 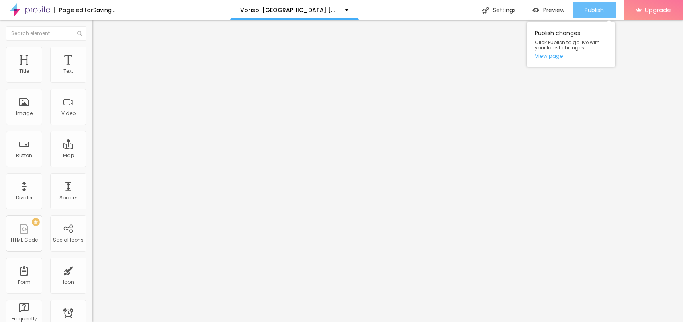 What do you see at coordinates (24, 240) in the screenshot?
I see `div: HTML Code` at bounding box center [24, 240].